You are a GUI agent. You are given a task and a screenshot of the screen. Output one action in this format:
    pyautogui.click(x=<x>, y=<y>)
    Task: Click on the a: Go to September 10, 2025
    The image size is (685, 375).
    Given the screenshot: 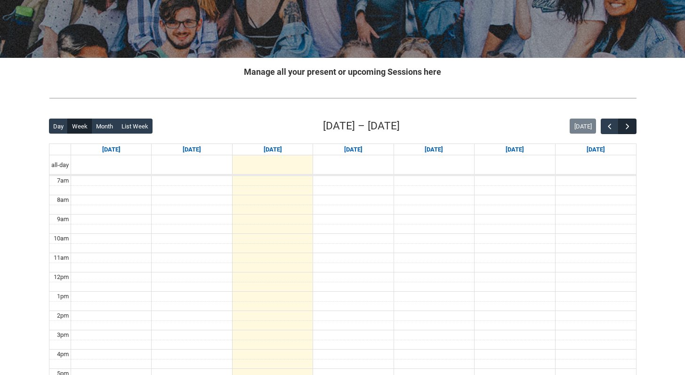 What is the action you would take?
    pyautogui.click(x=353, y=150)
    